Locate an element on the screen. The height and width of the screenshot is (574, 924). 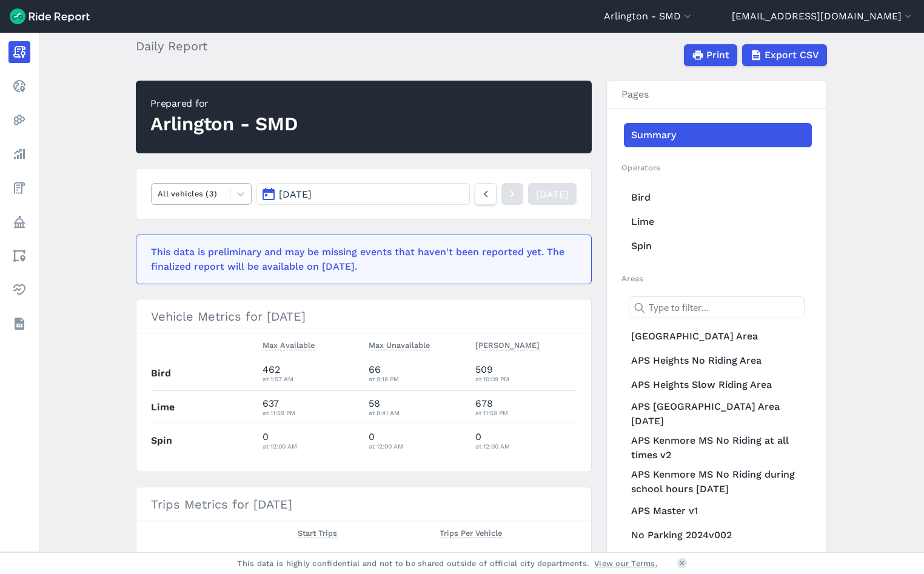
div: at 1:57 AM is located at coordinates (311, 379).